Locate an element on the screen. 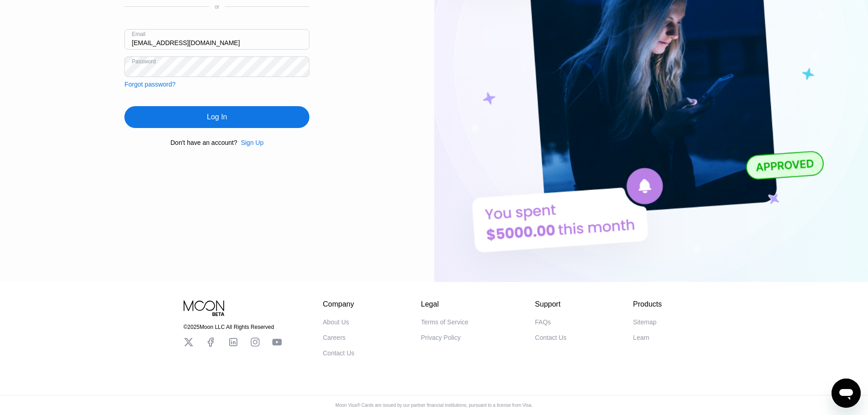 This screenshot has height=415, width=868. div: Sitemap is located at coordinates (644, 321).